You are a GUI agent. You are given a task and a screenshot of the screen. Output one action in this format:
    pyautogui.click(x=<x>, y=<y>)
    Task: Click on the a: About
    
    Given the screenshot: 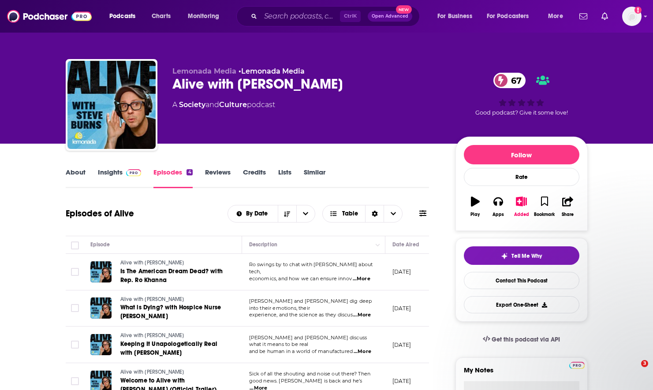 What is the action you would take?
    pyautogui.click(x=75, y=178)
    